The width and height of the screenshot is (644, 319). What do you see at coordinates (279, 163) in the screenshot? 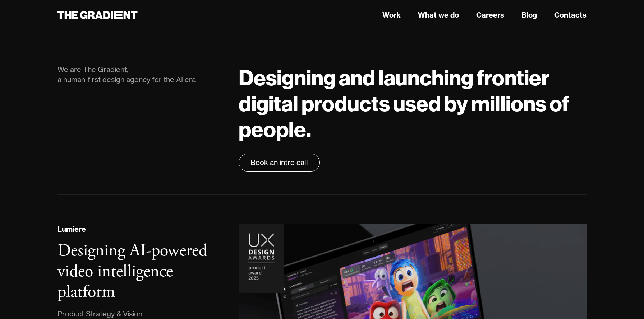
I see `a: Book an intro call` at bounding box center [279, 163].